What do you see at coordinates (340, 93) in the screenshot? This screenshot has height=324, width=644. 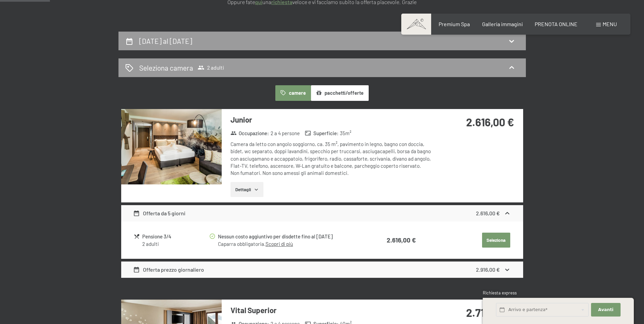 I see `button: pacchetti/offerte` at bounding box center [340, 93].